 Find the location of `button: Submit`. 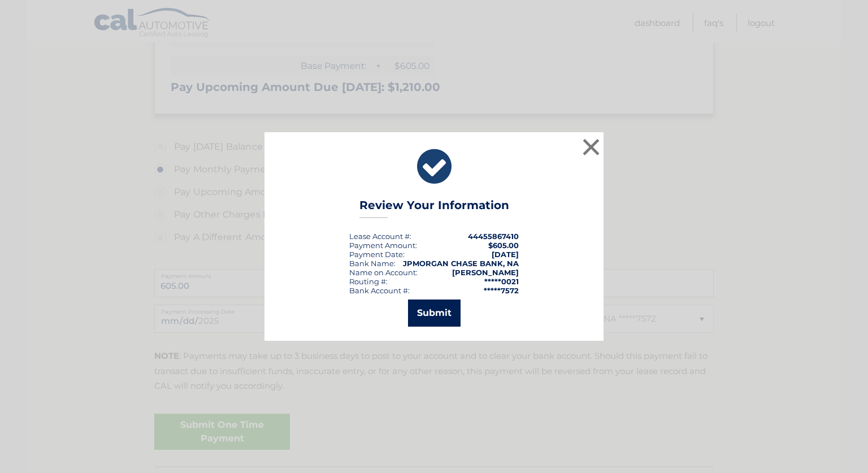

button: Submit is located at coordinates (434, 313).